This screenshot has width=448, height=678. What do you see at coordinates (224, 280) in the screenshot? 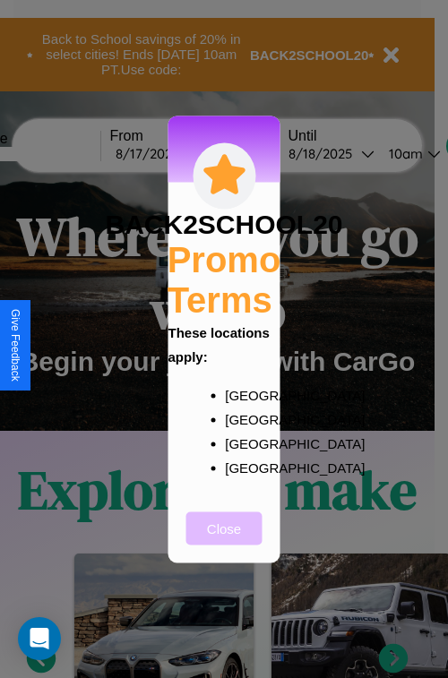
I see `h2: Promo Terms` at bounding box center [224, 280].